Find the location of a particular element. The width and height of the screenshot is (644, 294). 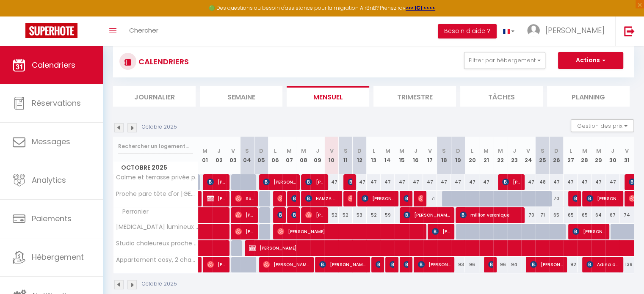

div: 71 is located at coordinates (542, 215).